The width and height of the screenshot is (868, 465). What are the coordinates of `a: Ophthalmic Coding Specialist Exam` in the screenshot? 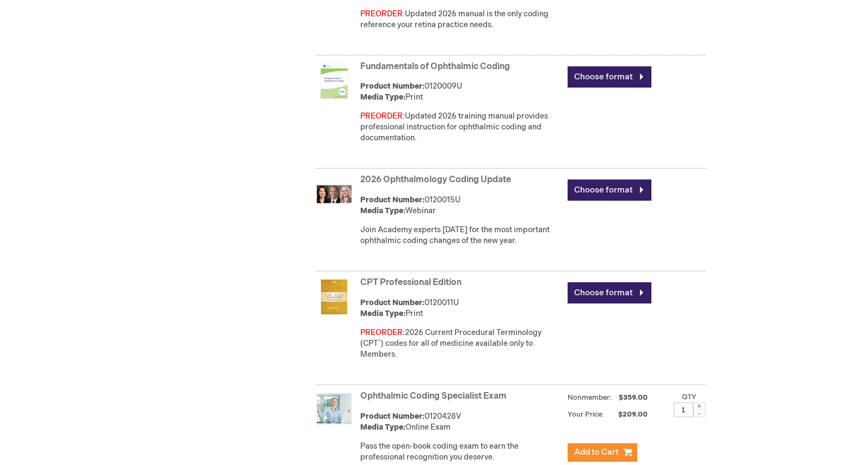 It's located at (433, 396).